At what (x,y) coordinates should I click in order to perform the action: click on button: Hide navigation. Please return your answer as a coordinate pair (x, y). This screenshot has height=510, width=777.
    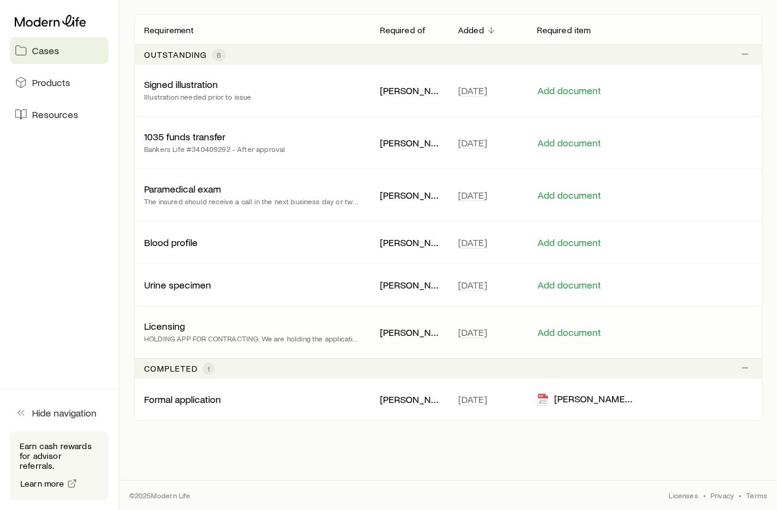
    Looking at the image, I should click on (59, 413).